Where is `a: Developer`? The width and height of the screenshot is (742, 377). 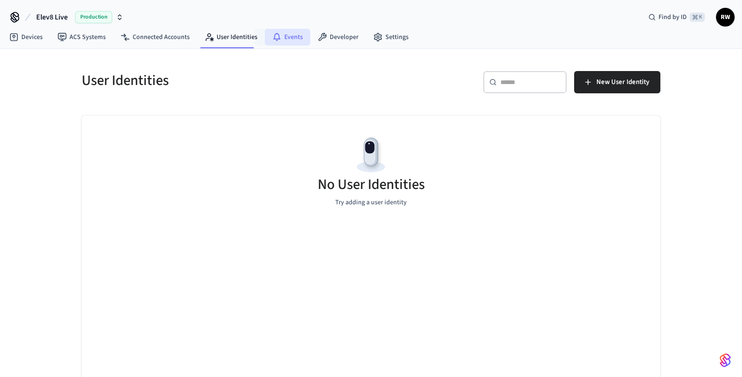
a: Developer is located at coordinates (338, 37).